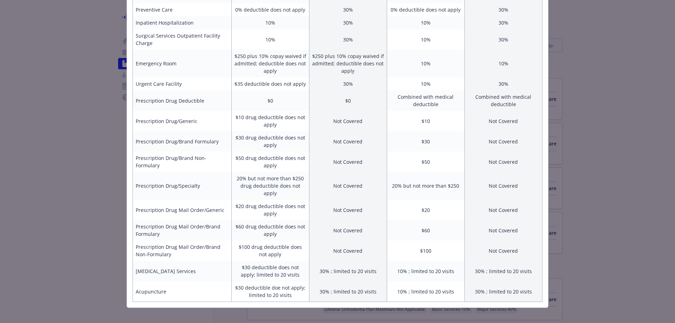  I want to click on td: Inpatient Hospitalization, so click(182, 22).